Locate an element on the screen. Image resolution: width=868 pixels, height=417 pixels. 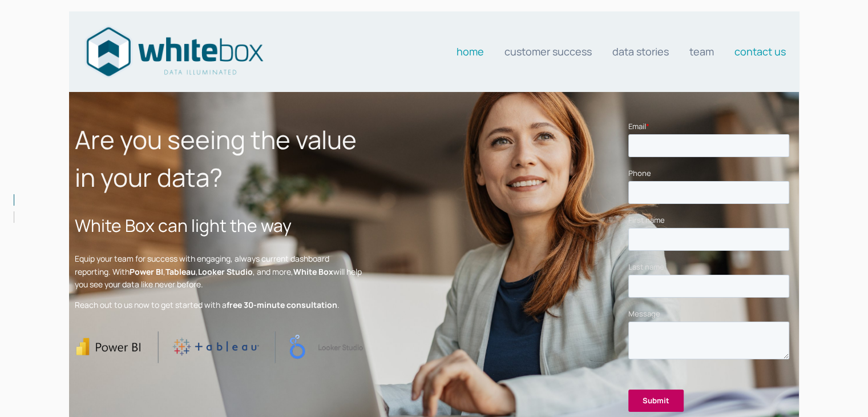
strong: Looker Studio is located at coordinates (225, 271).